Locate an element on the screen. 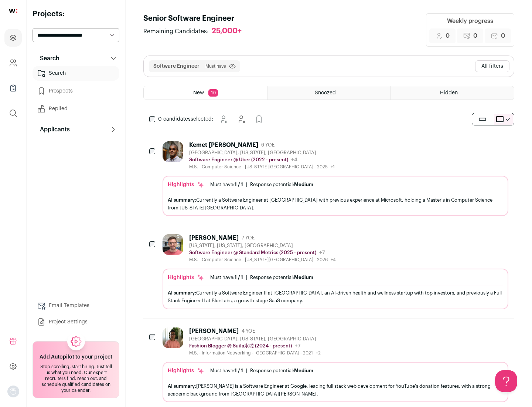 This screenshot has width=532, height=407. img: nopic.png is located at coordinates (13, 391).